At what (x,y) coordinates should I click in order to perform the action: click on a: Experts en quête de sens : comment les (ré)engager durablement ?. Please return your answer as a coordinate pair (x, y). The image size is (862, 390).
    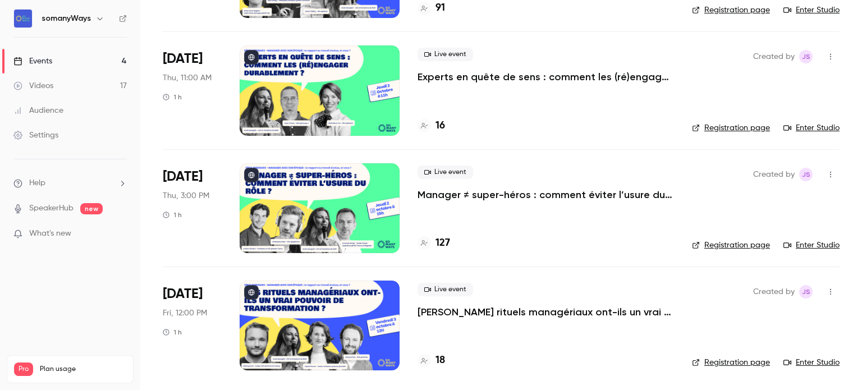
    Looking at the image, I should click on (546, 77).